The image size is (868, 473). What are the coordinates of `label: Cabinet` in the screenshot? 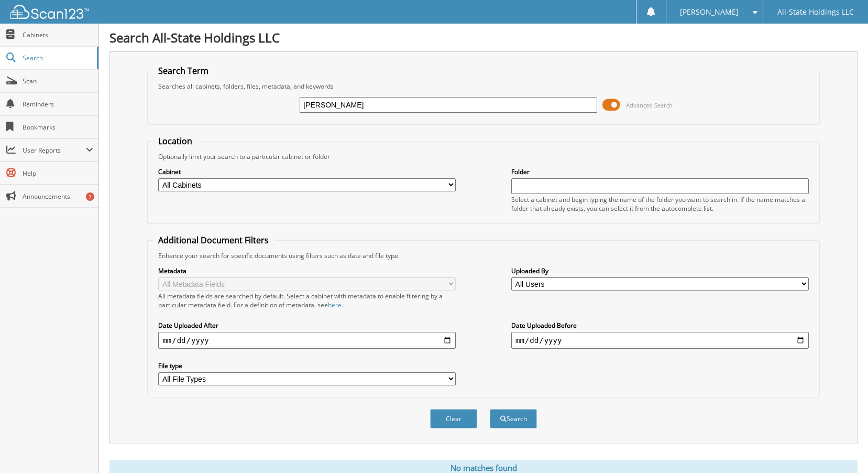 It's located at (307, 171).